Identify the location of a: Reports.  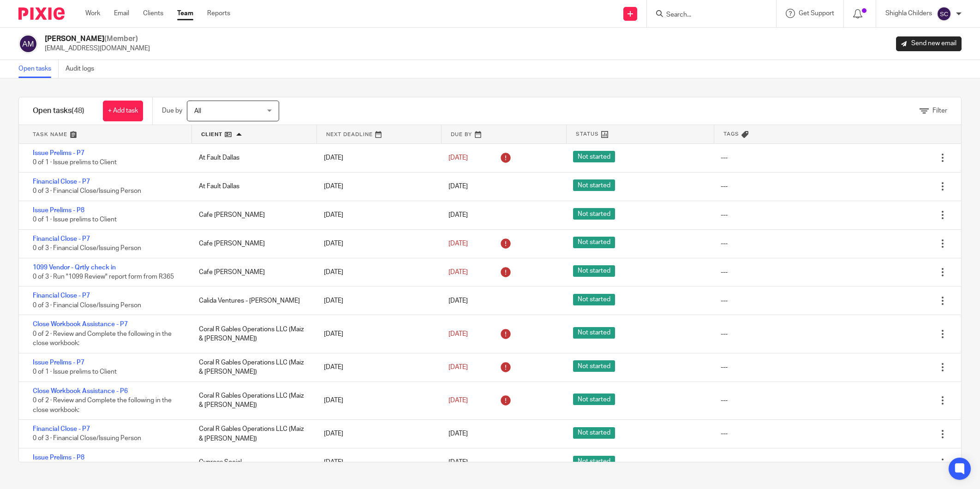
(218, 14).